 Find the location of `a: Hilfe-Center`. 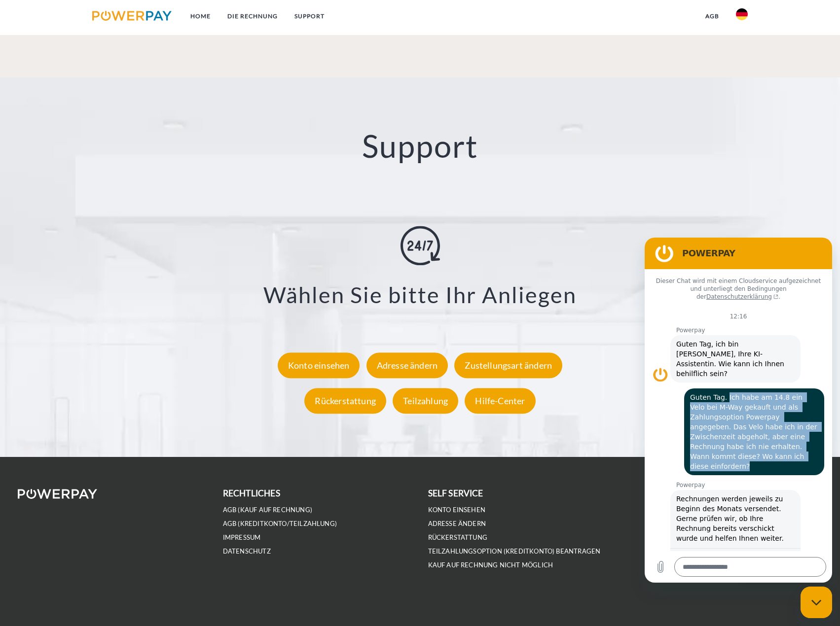

a: Hilfe-Center is located at coordinates (500, 401).